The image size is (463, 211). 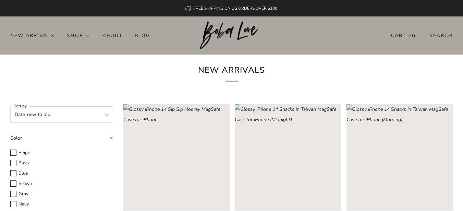 What do you see at coordinates (62, 163) in the screenshot?
I see `label: Black` at bounding box center [62, 163].